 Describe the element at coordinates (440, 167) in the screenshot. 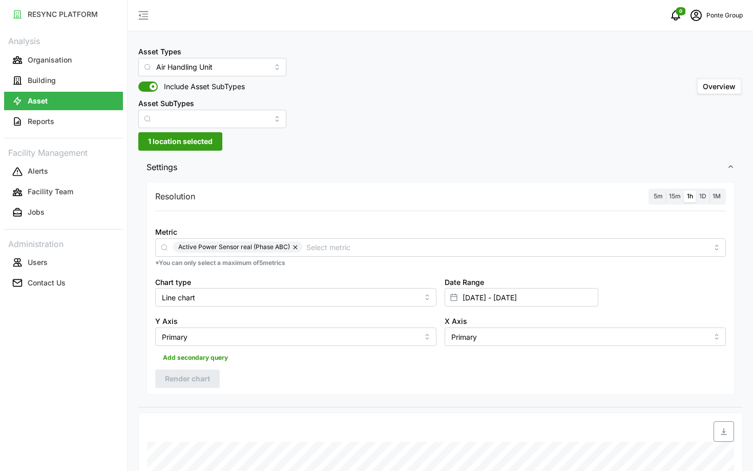

I see `button: Settings` at that location.